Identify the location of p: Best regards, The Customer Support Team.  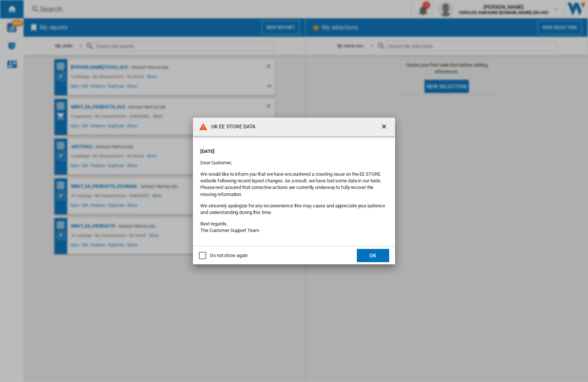
(294, 227).